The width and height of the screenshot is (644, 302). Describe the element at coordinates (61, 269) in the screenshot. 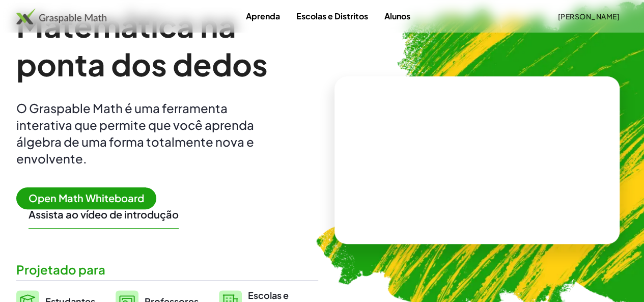

I see `font: Projetado para` at that location.